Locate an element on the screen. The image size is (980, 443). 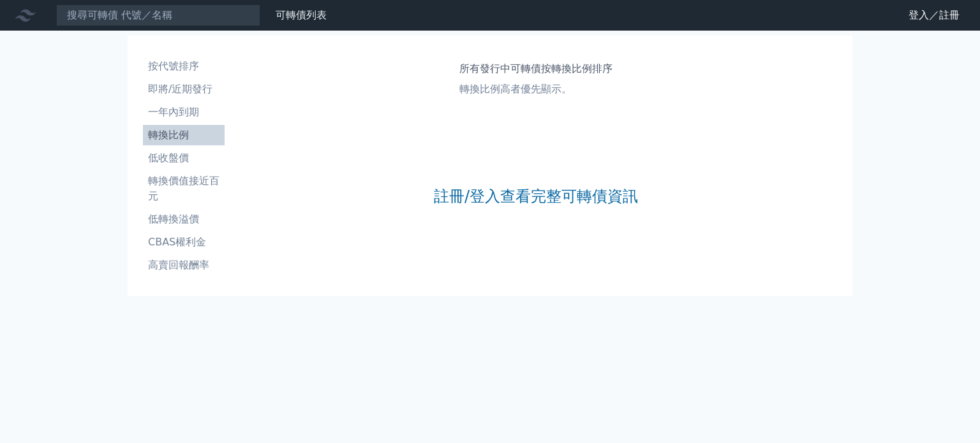
li: 低收盤價 is located at coordinates (183, 158).